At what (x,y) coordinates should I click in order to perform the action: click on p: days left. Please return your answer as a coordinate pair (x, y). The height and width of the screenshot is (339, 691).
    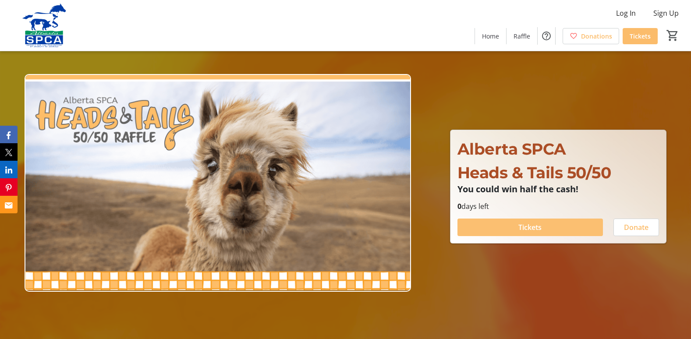
    Looking at the image, I should click on (558, 206).